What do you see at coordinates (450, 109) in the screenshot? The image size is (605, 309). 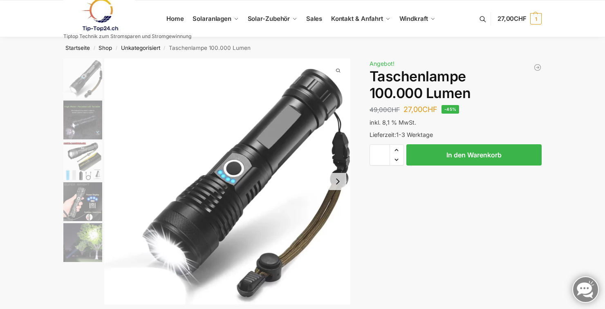 I see `span: -45%` at bounding box center [450, 109].